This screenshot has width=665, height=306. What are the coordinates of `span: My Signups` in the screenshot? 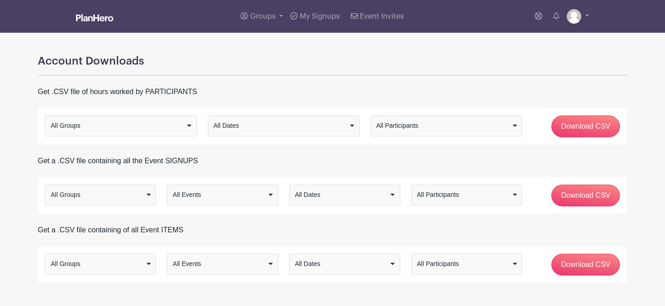 It's located at (320, 16).